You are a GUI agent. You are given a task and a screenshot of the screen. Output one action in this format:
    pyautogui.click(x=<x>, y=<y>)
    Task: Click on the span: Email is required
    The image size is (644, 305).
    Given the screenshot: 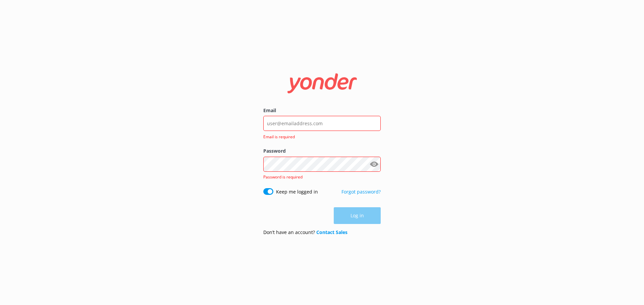 What is the action you would take?
    pyautogui.click(x=320, y=137)
    